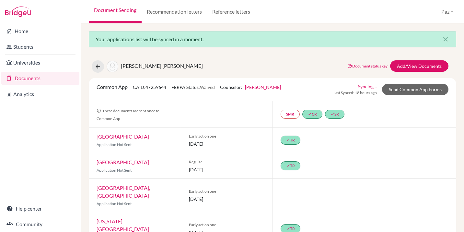 This screenshot has height=232, width=464. I want to click on button: Paz, so click(447, 12).